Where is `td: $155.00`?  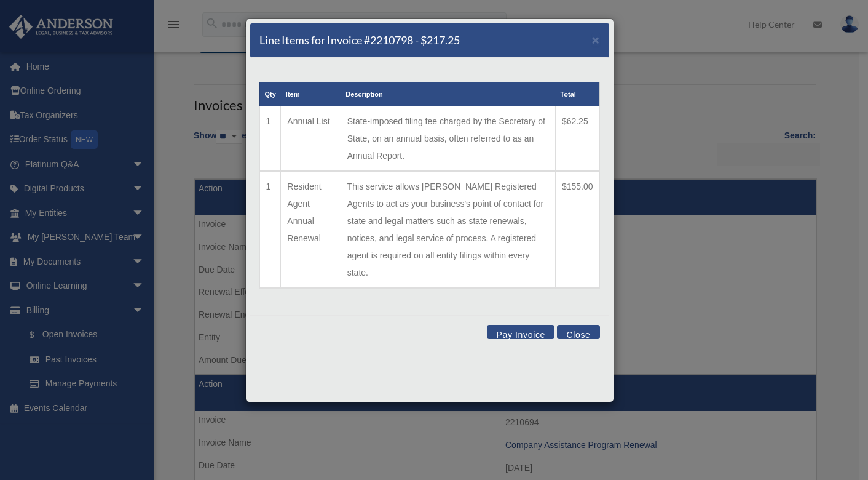
td: $155.00 is located at coordinates (578, 230).